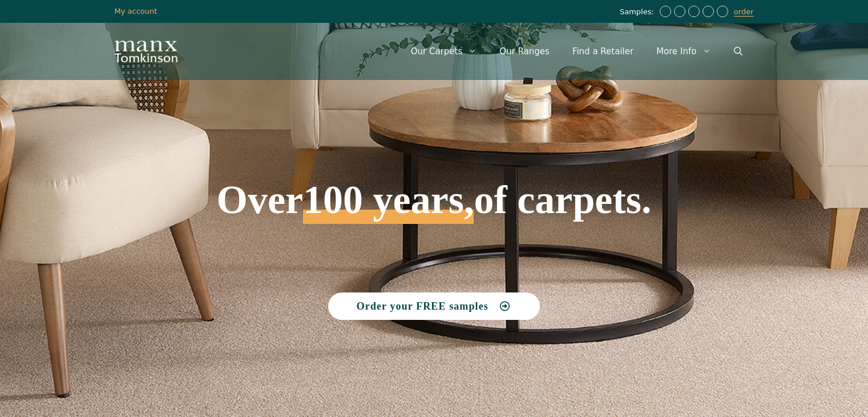 The height and width of the screenshot is (417, 868). Describe the element at coordinates (638, 12) in the screenshot. I see `span: Samples:` at that location.